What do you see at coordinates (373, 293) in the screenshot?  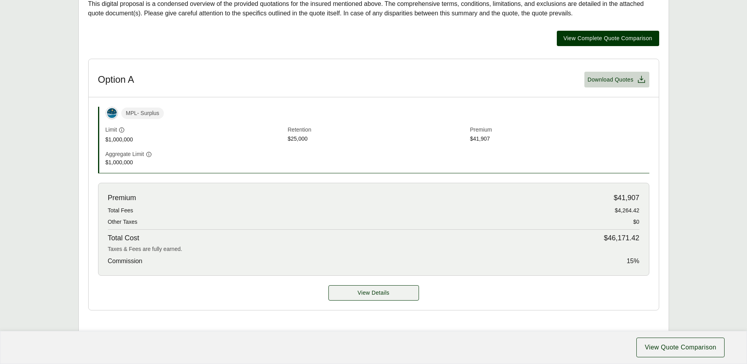 I see `span: View Details` at bounding box center [373, 293].